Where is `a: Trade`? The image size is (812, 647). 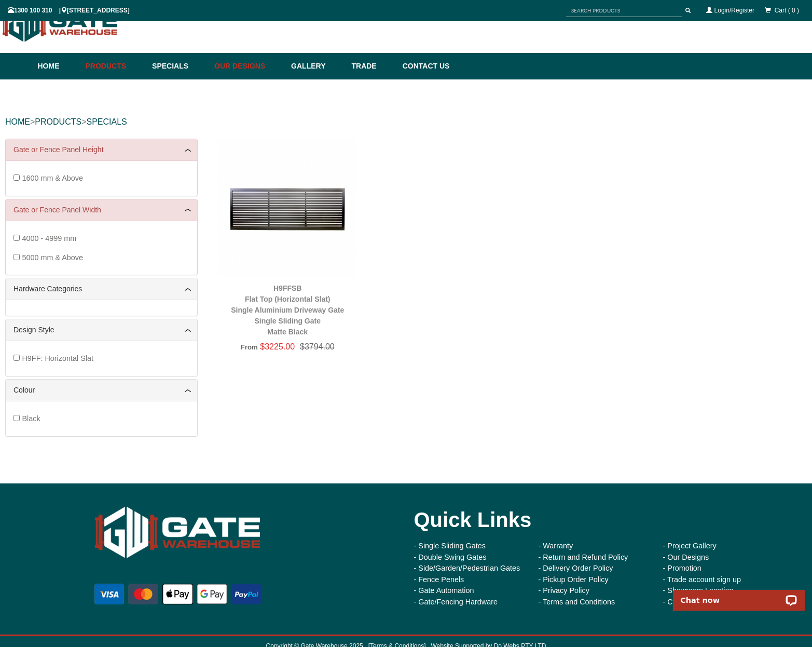 a: Trade is located at coordinates (372, 66).